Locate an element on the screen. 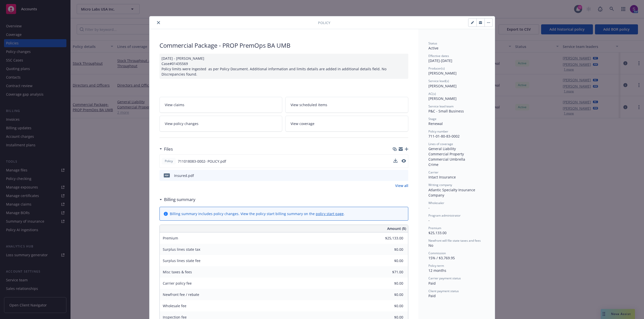 This screenshot has height=319, width=644. div: Files is located at coordinates (166, 149).